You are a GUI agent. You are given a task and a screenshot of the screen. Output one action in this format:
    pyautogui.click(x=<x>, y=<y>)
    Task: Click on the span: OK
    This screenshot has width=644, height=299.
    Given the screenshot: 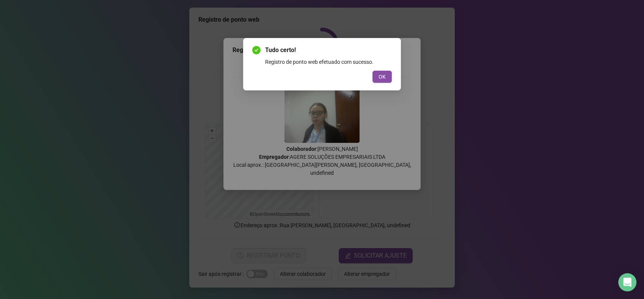 What is the action you would take?
    pyautogui.click(x=382, y=77)
    